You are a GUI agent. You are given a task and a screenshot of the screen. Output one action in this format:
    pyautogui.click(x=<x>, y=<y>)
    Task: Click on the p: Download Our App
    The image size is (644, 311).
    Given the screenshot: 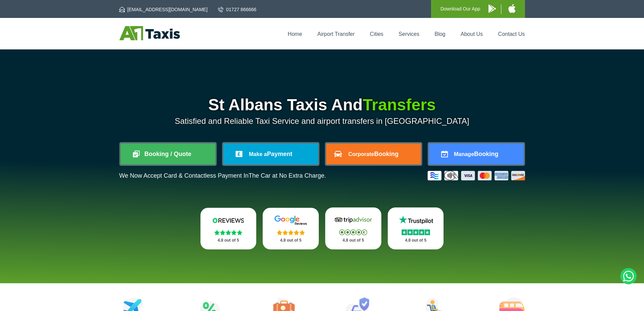 What is the action you would take?
    pyautogui.click(x=461, y=9)
    